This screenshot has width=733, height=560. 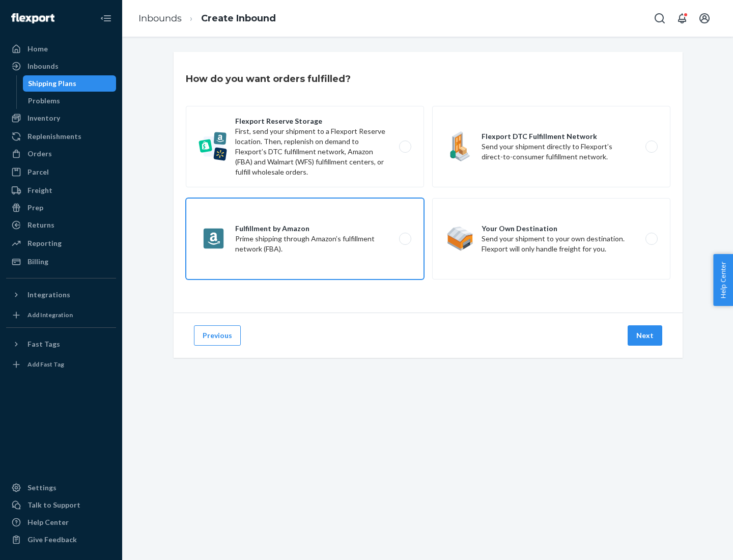 What do you see at coordinates (70, 100) in the screenshot?
I see `a: Problems` at bounding box center [70, 100].